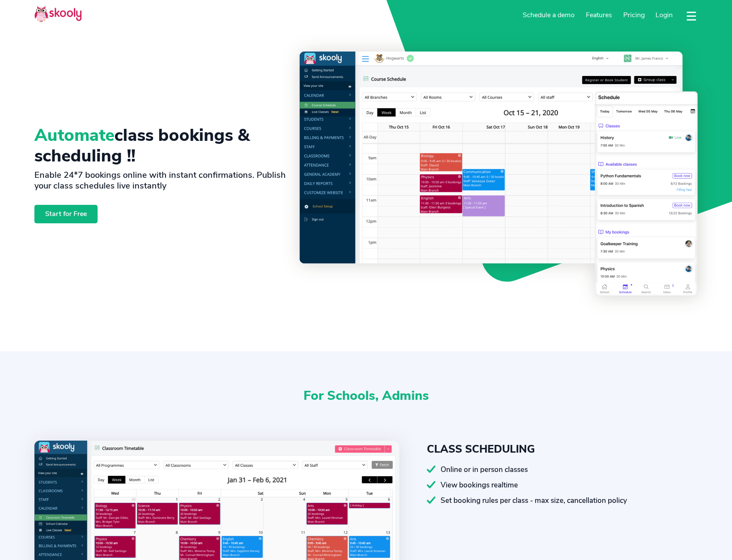 The height and width of the screenshot is (560, 732). Describe the element at coordinates (634, 15) in the screenshot. I see `a: Pricing` at that location.